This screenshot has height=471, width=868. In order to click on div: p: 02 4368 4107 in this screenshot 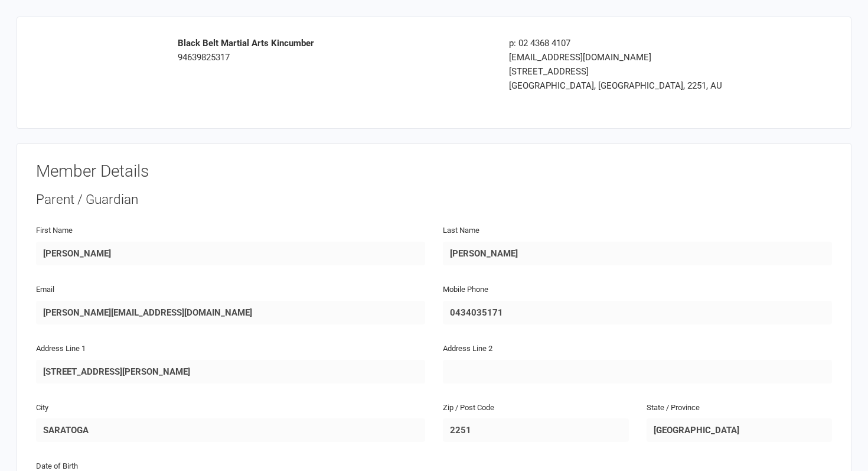, I will do `click(633, 43)`.